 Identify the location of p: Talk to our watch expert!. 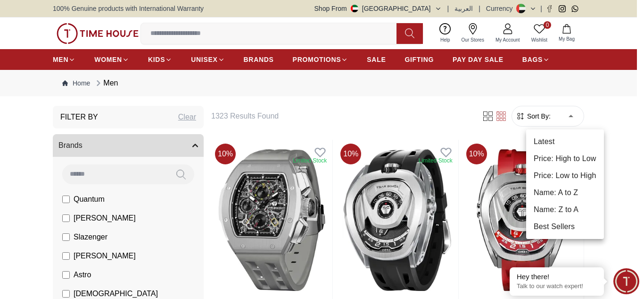
(556, 286).